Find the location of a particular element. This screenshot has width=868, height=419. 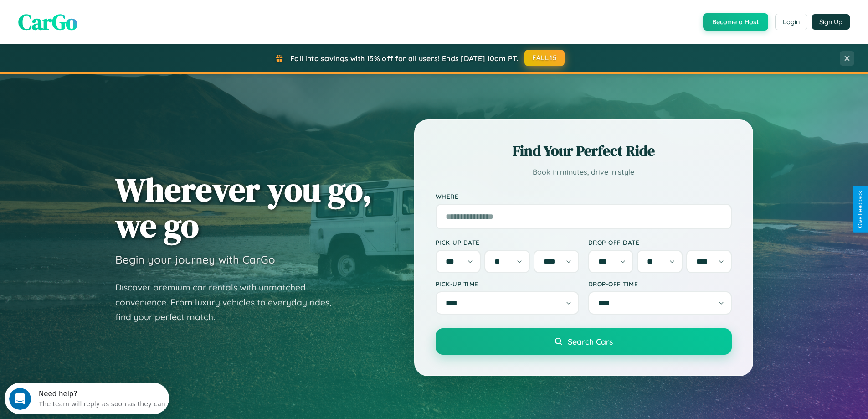

div: Open Intercom Messenger is located at coordinates (87, 16).